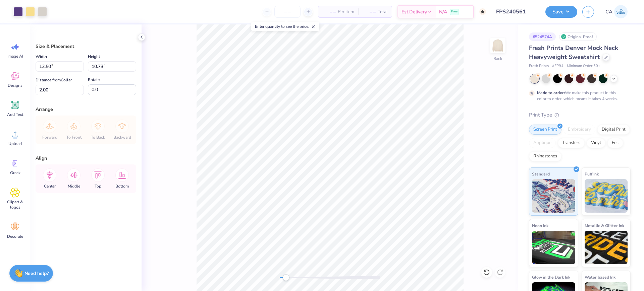 The image size is (644, 291). Describe the element at coordinates (553, 247) in the screenshot. I see `img: Neon Ink` at that location.